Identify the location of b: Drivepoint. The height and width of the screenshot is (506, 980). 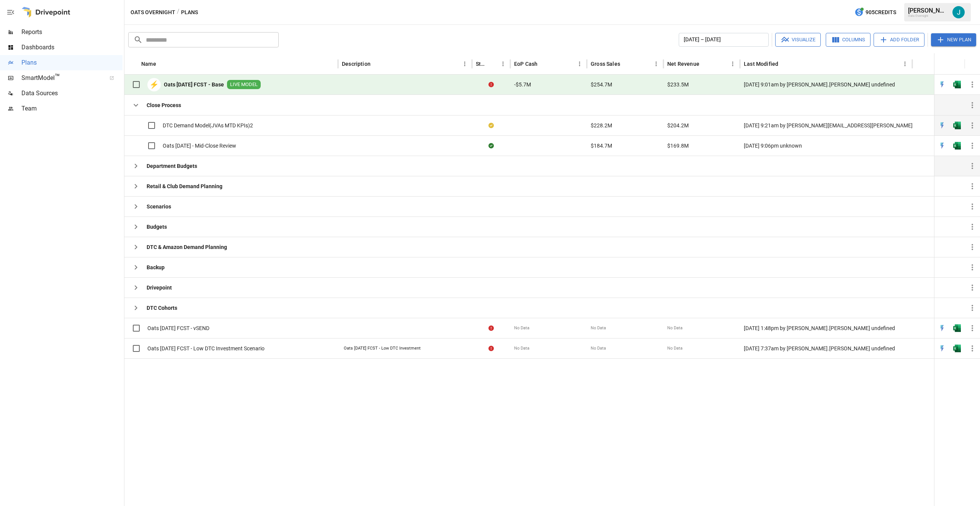
(159, 287).